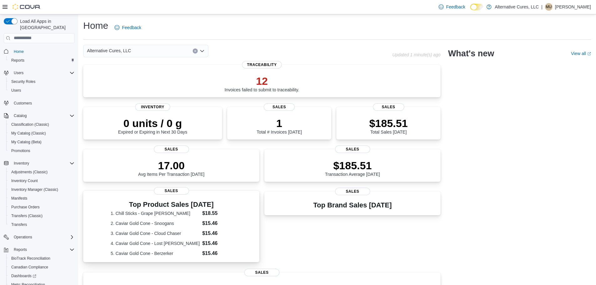 This screenshot has width=596, height=285. I want to click on button: Catalog, so click(39, 116).